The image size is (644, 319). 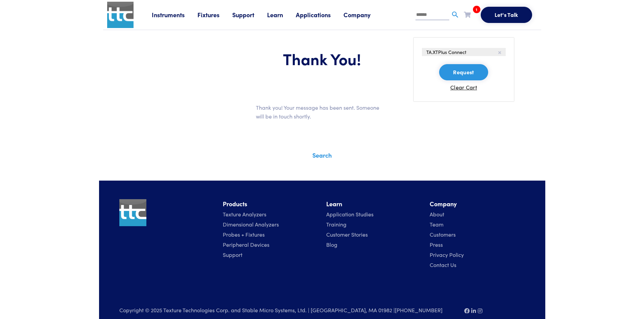 I want to click on h1: Thank You!, so click(x=322, y=59).